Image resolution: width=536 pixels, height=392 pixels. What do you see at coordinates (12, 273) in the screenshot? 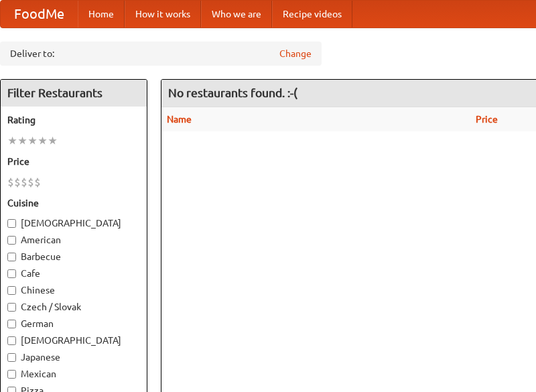
I see `input: Cafe` at bounding box center [12, 273].